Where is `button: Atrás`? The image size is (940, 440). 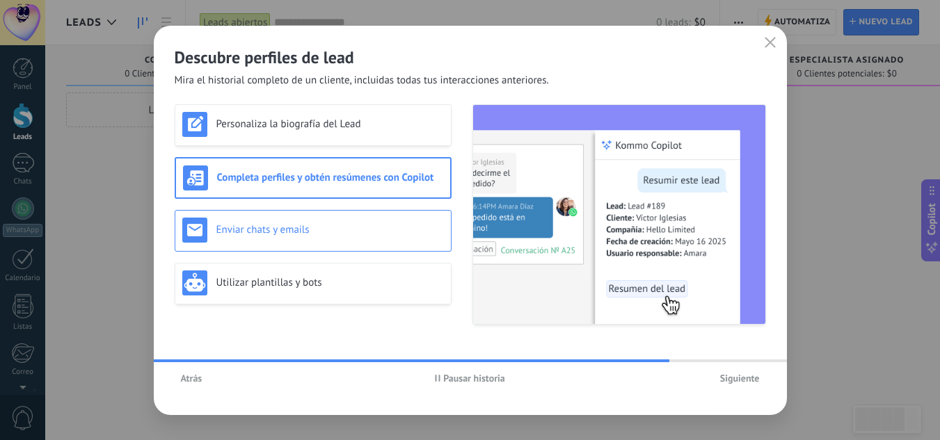
button: Atrás is located at coordinates (191, 378).